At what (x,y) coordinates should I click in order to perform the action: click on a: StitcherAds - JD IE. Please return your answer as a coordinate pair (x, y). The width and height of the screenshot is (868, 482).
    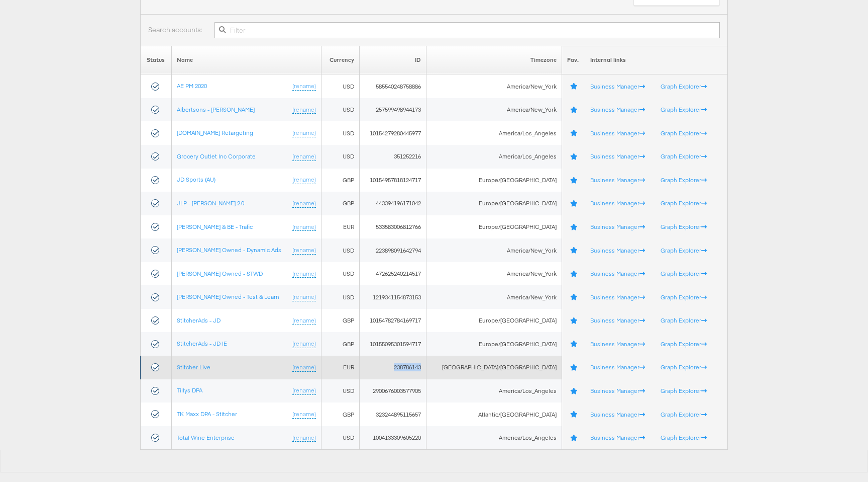
    Looking at the image, I should click on (202, 343).